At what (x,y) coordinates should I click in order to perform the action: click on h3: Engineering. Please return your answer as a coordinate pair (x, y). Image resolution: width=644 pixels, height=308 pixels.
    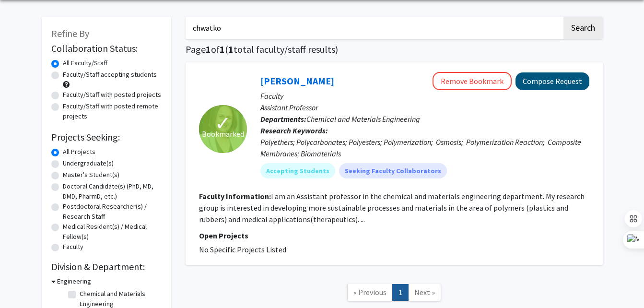
    Looking at the image, I should click on (74, 281).